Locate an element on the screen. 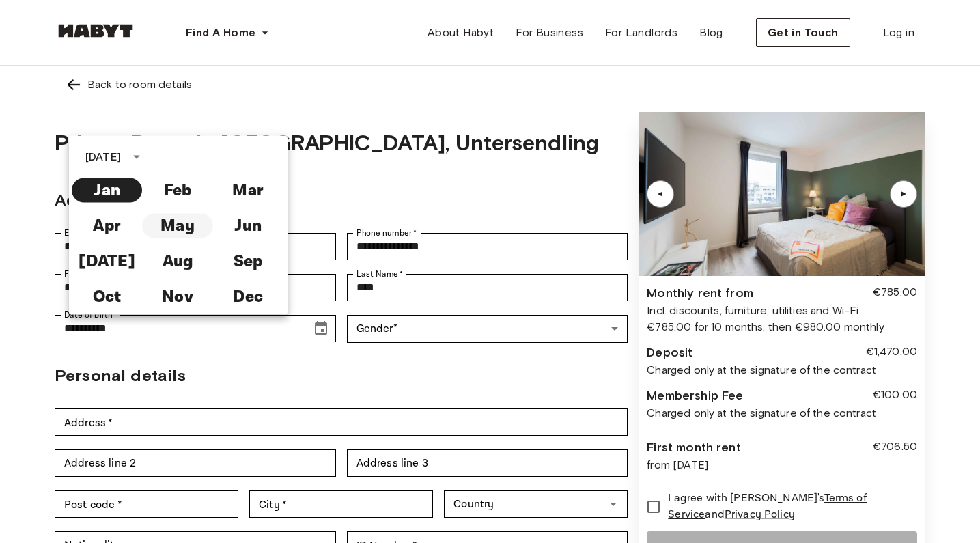  label: Phone number is located at coordinates (387, 233).